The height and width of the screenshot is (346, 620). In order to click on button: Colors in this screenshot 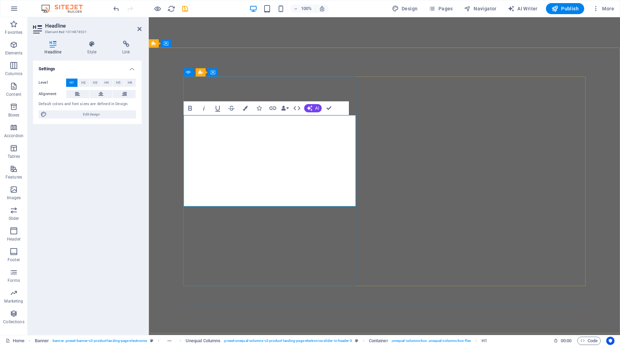, I will do `click(245, 108)`.